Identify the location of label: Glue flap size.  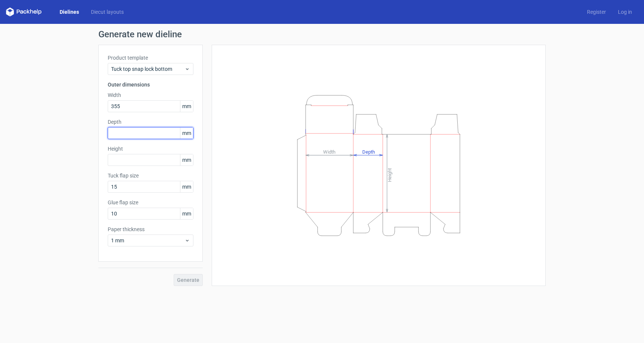
(151, 202).